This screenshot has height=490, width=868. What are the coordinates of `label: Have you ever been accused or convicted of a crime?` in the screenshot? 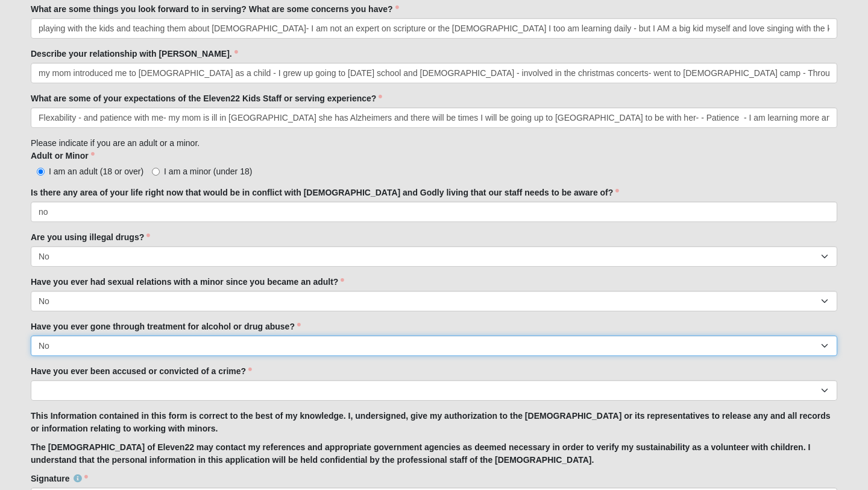 It's located at (141, 371).